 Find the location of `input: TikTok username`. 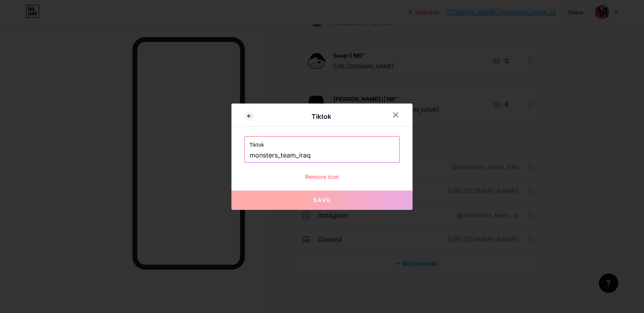

input: TikTok username is located at coordinates (322, 155).